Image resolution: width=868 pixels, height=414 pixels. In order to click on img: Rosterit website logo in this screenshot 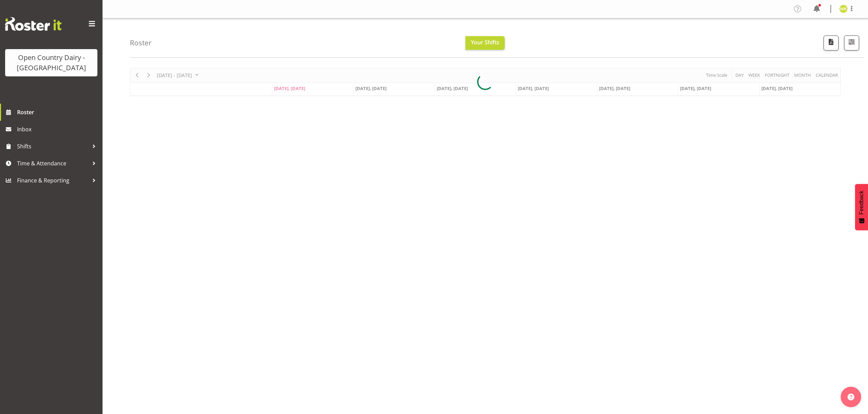, I will do `click(33, 24)`.